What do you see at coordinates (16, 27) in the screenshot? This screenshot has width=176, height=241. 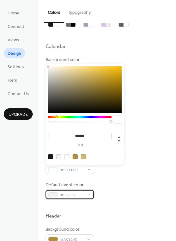 I see `span: Connect` at bounding box center [16, 27].